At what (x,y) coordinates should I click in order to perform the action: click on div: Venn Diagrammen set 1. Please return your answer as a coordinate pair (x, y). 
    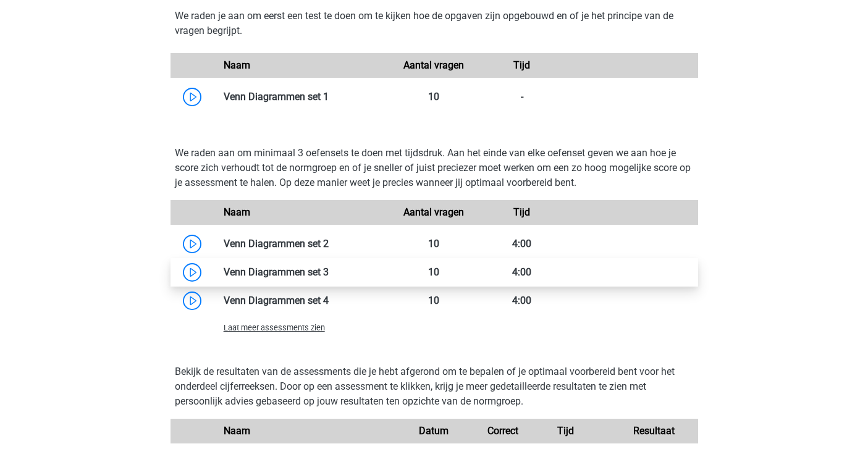
    Looking at the image, I should click on (302, 97).